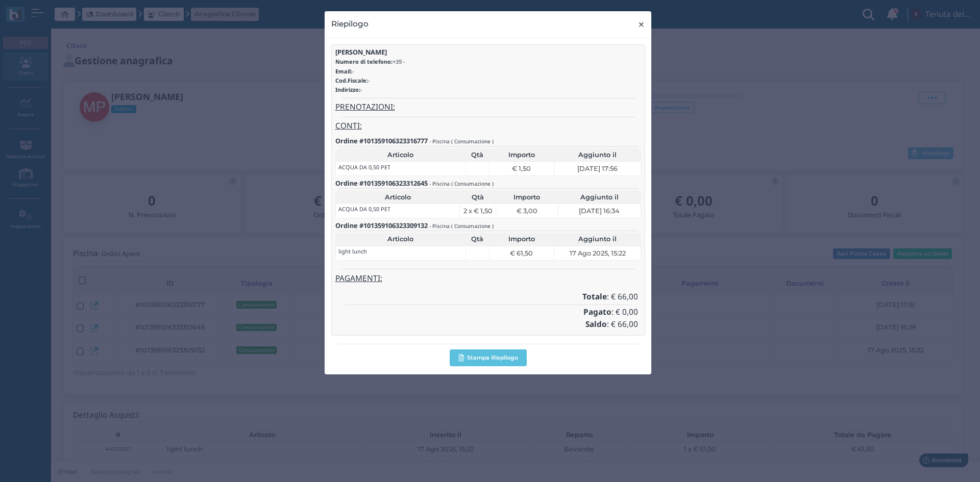 This screenshot has width=980, height=482. What do you see at coordinates (489, 62) in the screenshot?
I see `h6: +39 -` at bounding box center [489, 62].